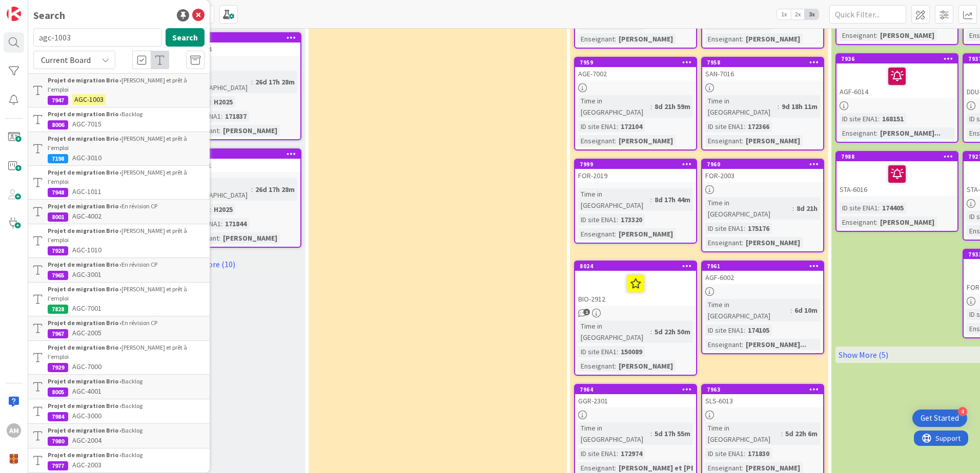  Describe the element at coordinates (897, 59) in the screenshot. I see `div: 7936` at that location.